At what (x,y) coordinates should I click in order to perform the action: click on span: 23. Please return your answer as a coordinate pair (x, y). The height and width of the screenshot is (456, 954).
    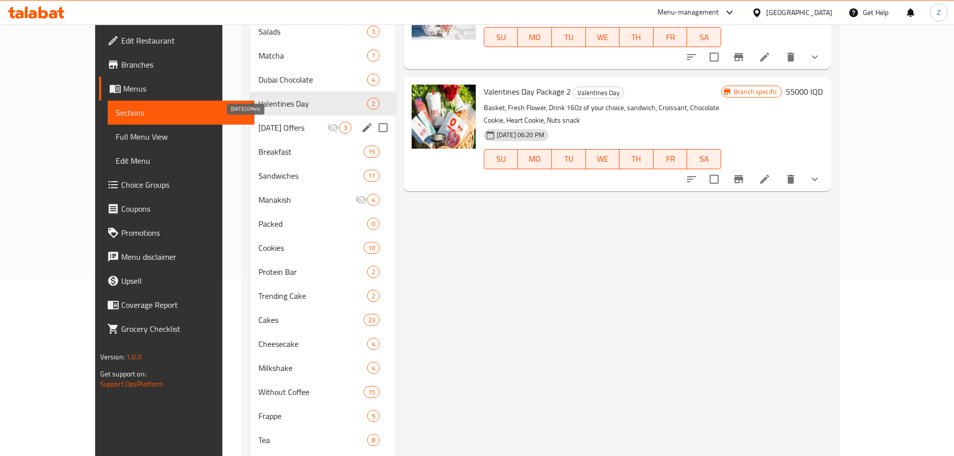
    Looking at the image, I should click on (371, 320).